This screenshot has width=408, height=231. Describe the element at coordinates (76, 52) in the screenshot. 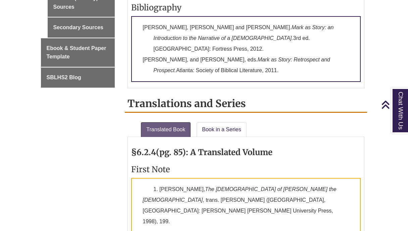

I see `span: Ebook & Student Paper Template` at that location.